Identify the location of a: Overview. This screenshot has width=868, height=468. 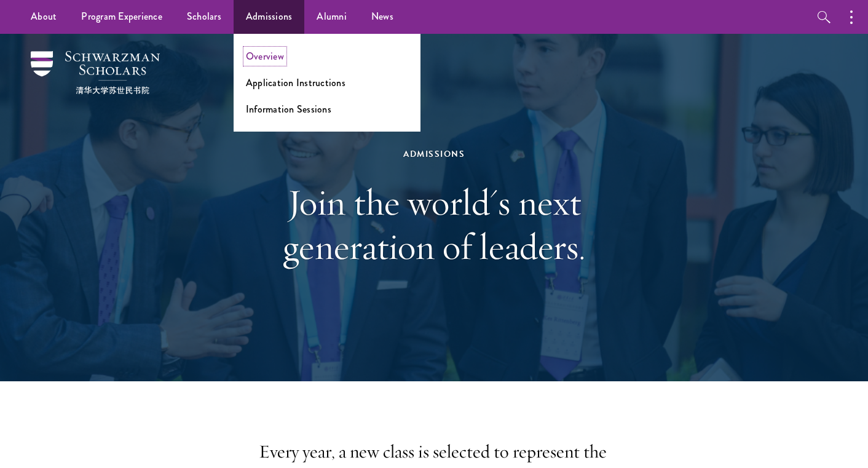
(265, 56).